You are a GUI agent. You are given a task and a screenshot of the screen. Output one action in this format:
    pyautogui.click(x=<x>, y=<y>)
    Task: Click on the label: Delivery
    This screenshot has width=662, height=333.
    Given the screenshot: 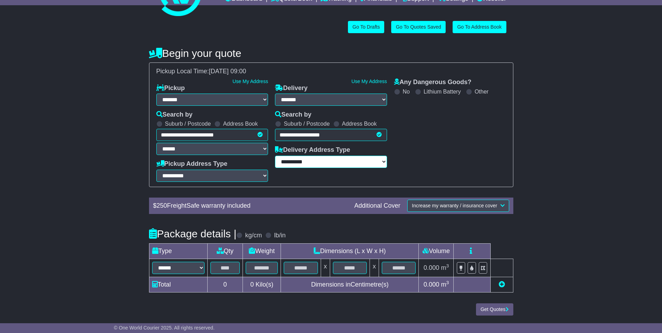 What is the action you would take?
    pyautogui.click(x=291, y=88)
    